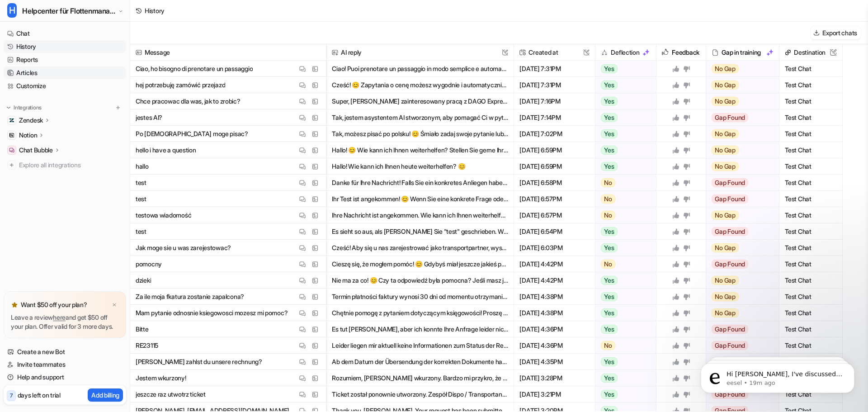  What do you see at coordinates (188, 101) in the screenshot?
I see `p: Chce pracowac dla was, jak to zrobic?` at bounding box center [188, 101].